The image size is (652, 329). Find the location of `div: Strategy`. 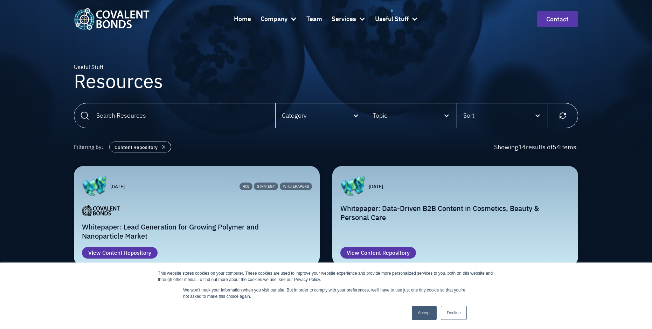

div: Strategy is located at coordinates (266, 186).